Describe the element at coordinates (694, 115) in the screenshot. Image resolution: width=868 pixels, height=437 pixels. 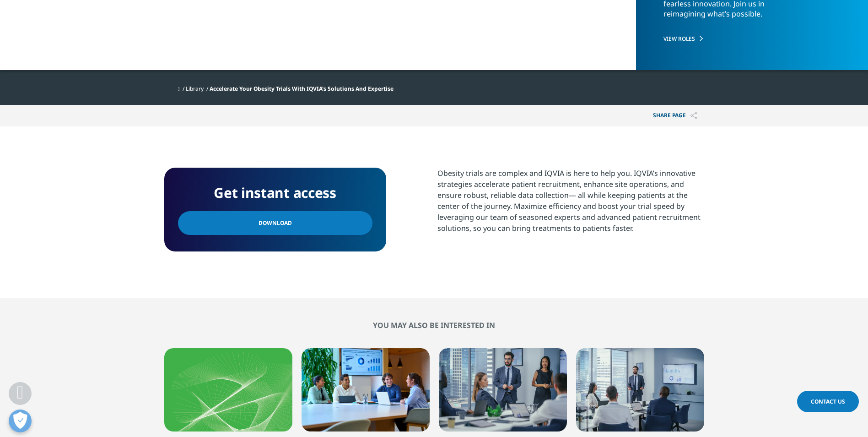
I see `img: Share PAGE` at that location.